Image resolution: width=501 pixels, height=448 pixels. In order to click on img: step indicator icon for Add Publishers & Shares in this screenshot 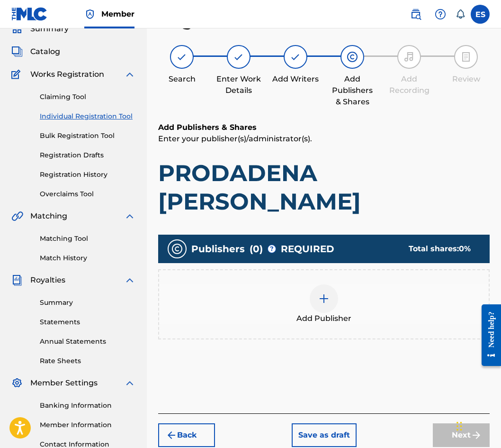, I will do `click(352, 57)`.